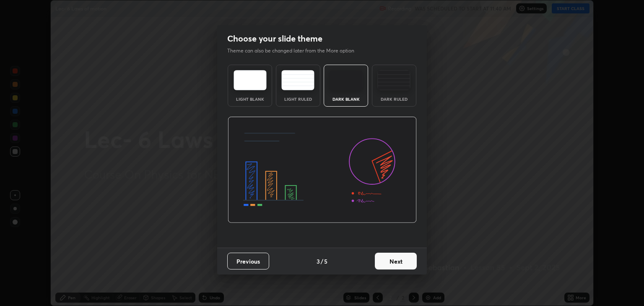 The width and height of the screenshot is (644, 306). I want to click on p: Theme can also be changed later from the More option, so click(295, 51).